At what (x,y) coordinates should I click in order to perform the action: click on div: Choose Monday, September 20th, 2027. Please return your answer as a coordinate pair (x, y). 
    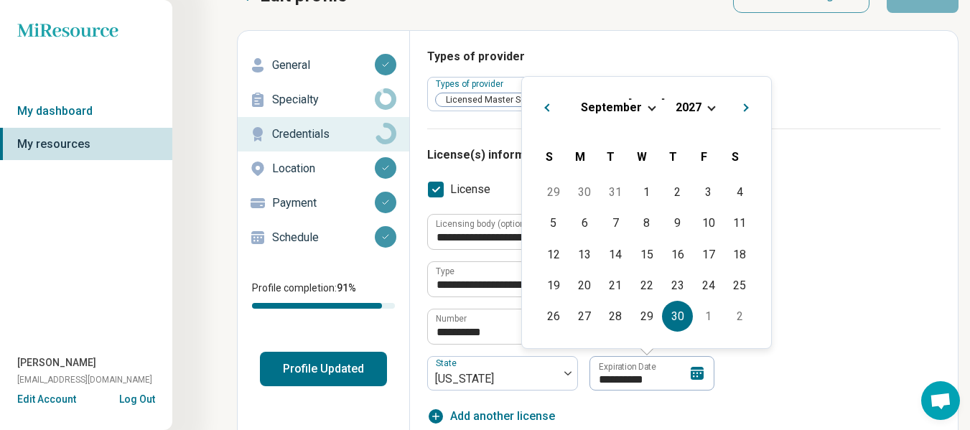
    Looking at the image, I should click on (585, 285).